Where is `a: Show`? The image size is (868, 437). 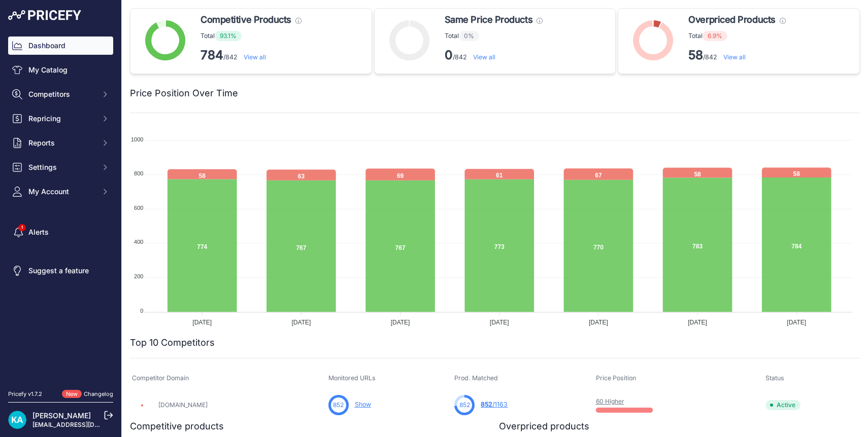
a: Show is located at coordinates (363, 404).